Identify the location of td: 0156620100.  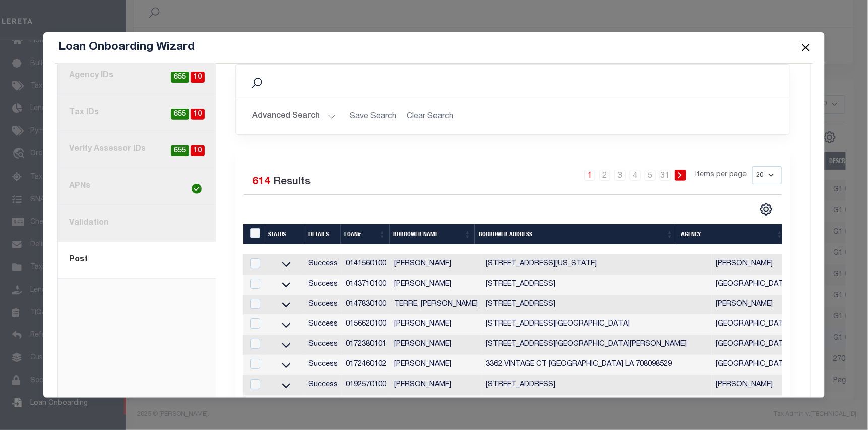
(366, 324).